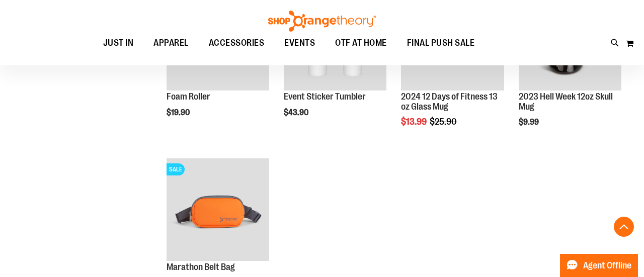 This screenshot has height=277, width=644. Describe the element at coordinates (324, 97) in the screenshot. I see `a: Event Sticker Tumbler` at that location.